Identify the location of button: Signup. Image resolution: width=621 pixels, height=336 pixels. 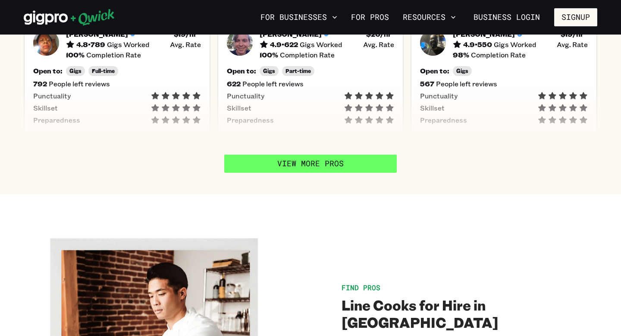
(576, 17).